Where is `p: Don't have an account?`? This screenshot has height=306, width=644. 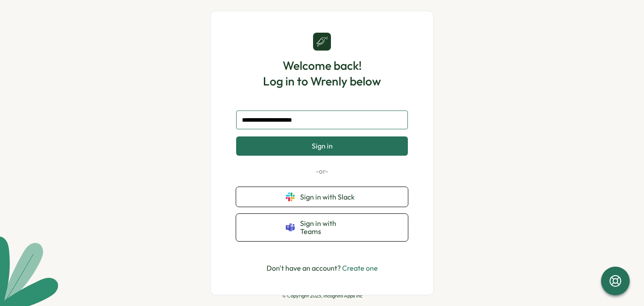
p: Don't have an account? is located at coordinates (322, 268).